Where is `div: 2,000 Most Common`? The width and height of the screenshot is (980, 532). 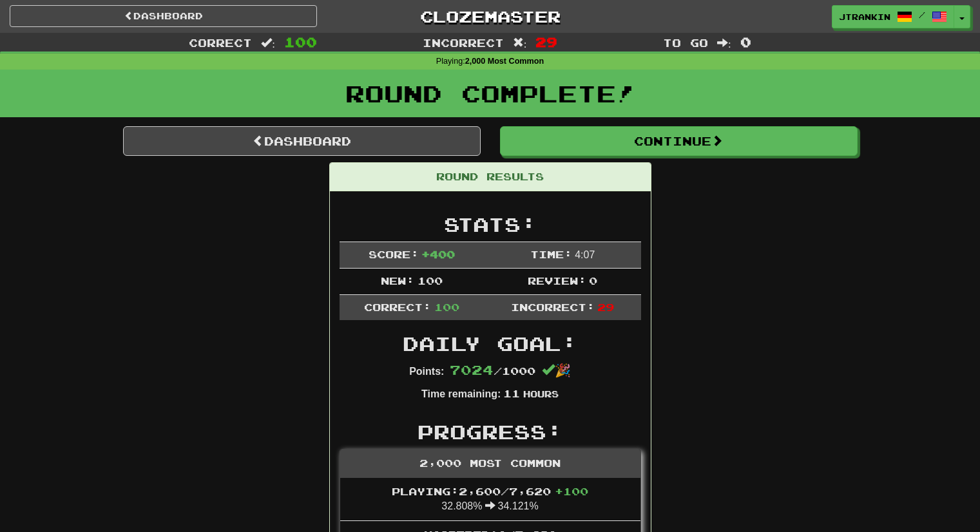 div: 2,000 Most Common is located at coordinates (490, 463).